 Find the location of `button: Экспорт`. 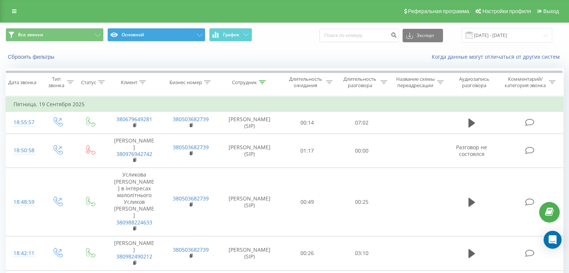

button: Экспорт is located at coordinates (423, 36).